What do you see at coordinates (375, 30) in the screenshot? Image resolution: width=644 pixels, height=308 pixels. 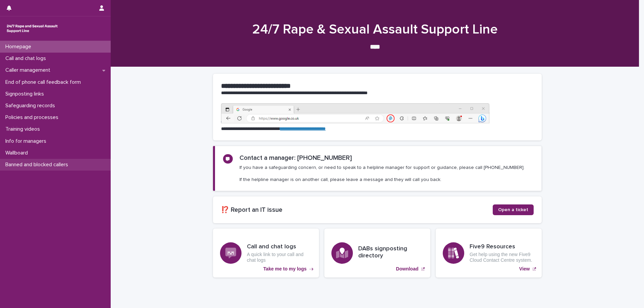 I see `h1: 24/7 Rape & Sexual Assault Support Line` at bounding box center [375, 30].